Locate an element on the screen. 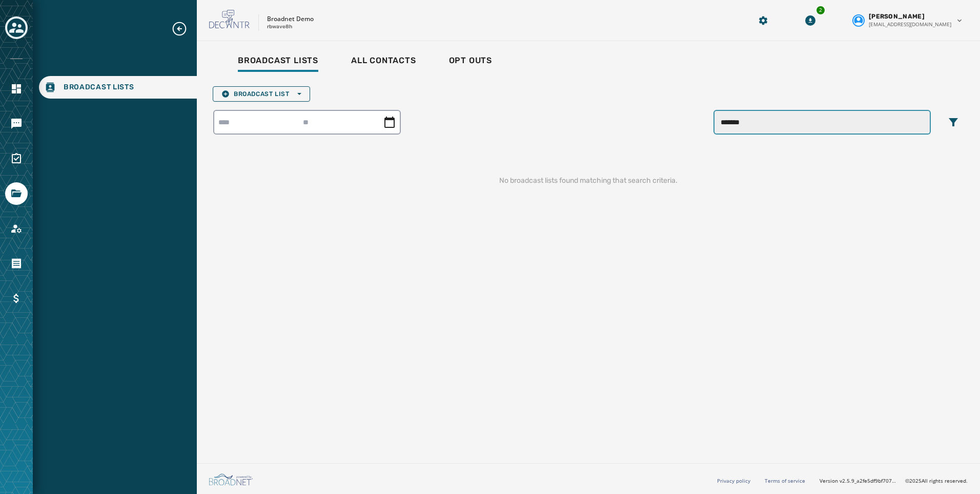 This screenshot has height=494, width=980. div: 2 is located at coordinates (821, 10).